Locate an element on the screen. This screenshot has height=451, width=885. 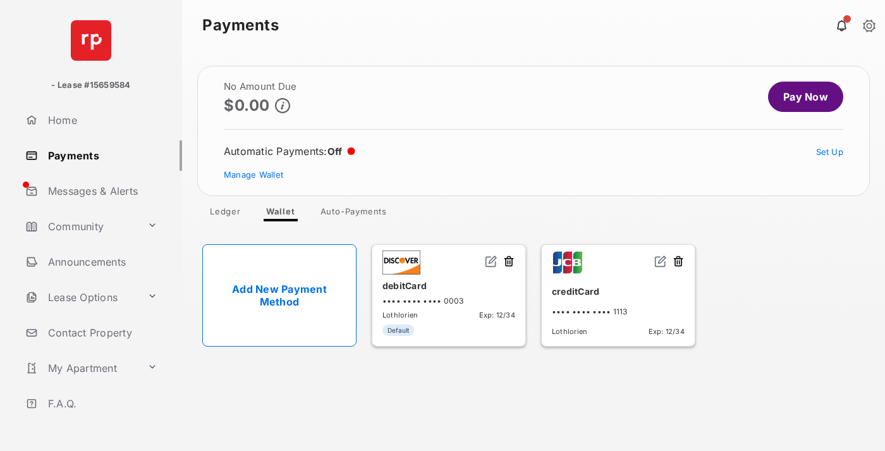
strong: Payments is located at coordinates (240, 25).